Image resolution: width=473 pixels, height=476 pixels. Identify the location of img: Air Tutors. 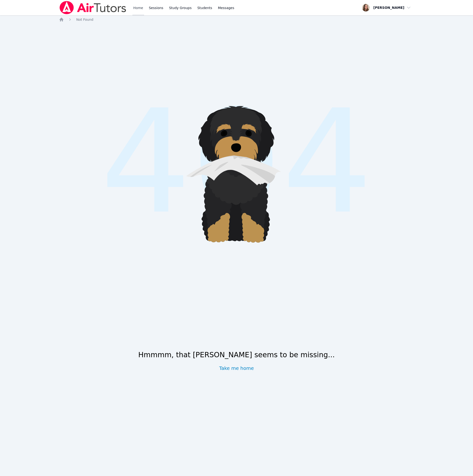
(93, 8).